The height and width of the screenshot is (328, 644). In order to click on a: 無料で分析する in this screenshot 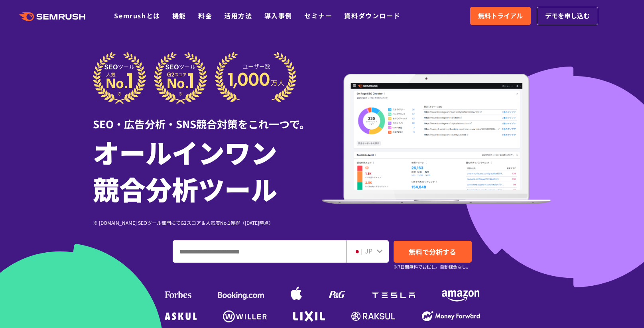, I will do `click(433, 251)`.